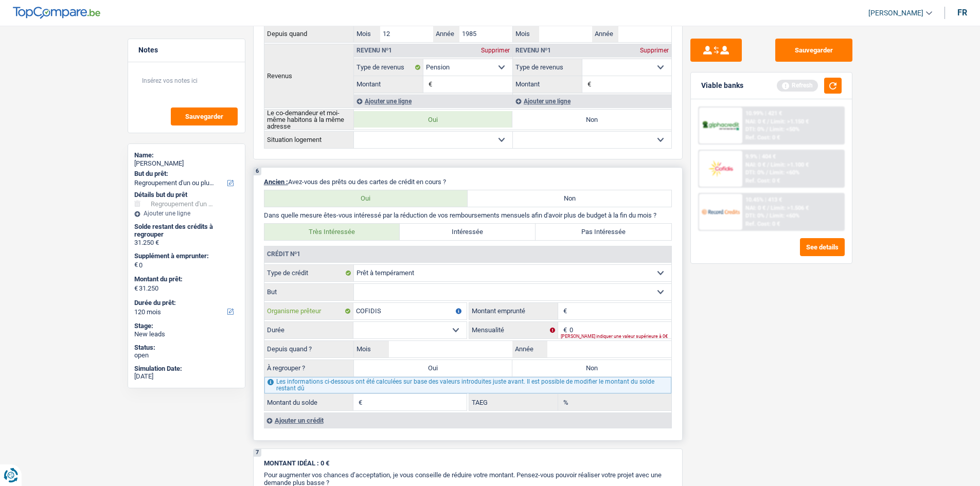  What do you see at coordinates (185, 256) in the screenshot?
I see `label: Supplément à emprunter:` at bounding box center [185, 256].